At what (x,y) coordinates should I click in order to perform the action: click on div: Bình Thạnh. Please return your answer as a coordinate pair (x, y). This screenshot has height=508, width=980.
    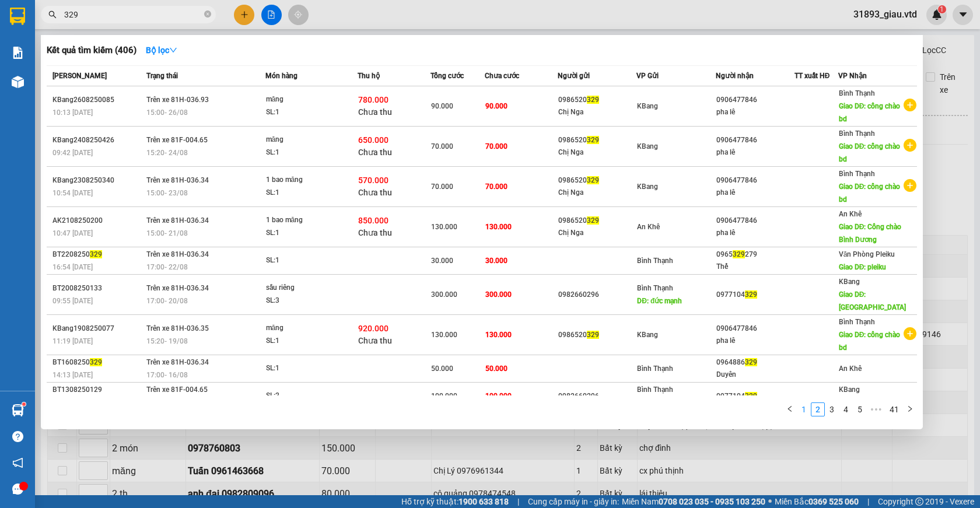
    Looking at the image, I should click on (158, 17).